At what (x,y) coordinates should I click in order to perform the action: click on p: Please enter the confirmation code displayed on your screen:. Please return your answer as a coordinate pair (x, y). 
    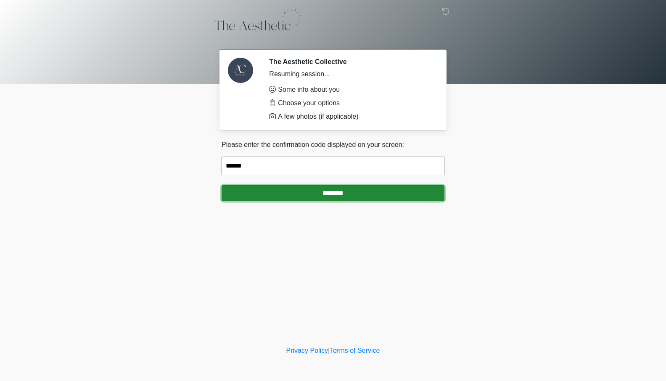
    Looking at the image, I should click on (333, 145).